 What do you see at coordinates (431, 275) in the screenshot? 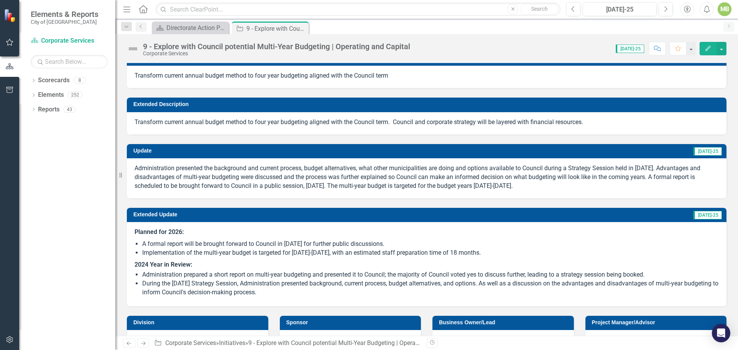
I see `li: Administration prepared a short report on multi-year budgeting and presented it to Council; the m...` at bounding box center [431, 275].